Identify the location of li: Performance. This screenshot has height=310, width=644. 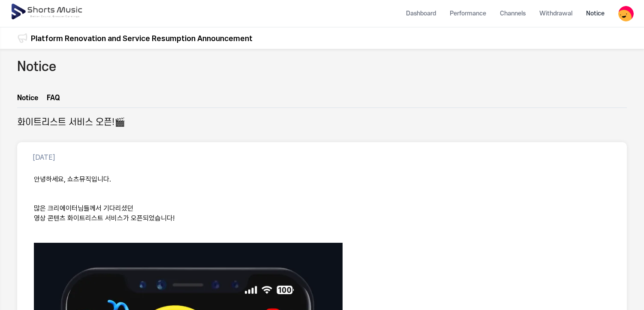
(468, 13).